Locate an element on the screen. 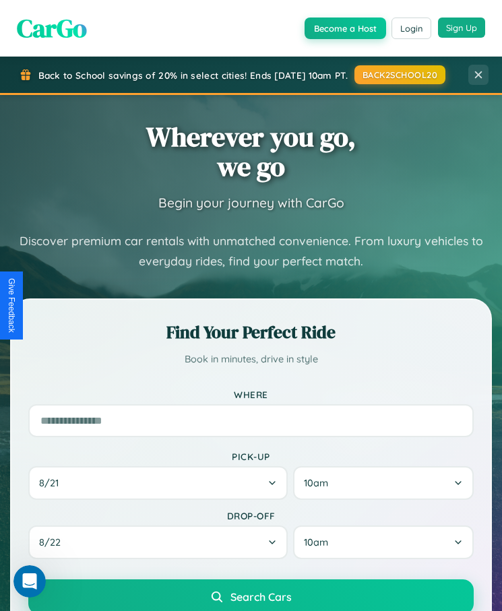 The image size is (502, 611). p: Book in minutes, drive in style is located at coordinates (251, 360).